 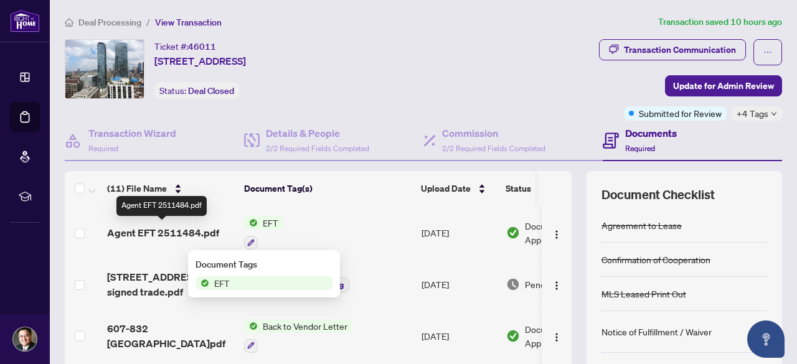 What do you see at coordinates (774, 114) in the screenshot?
I see `span: down` at bounding box center [774, 114].